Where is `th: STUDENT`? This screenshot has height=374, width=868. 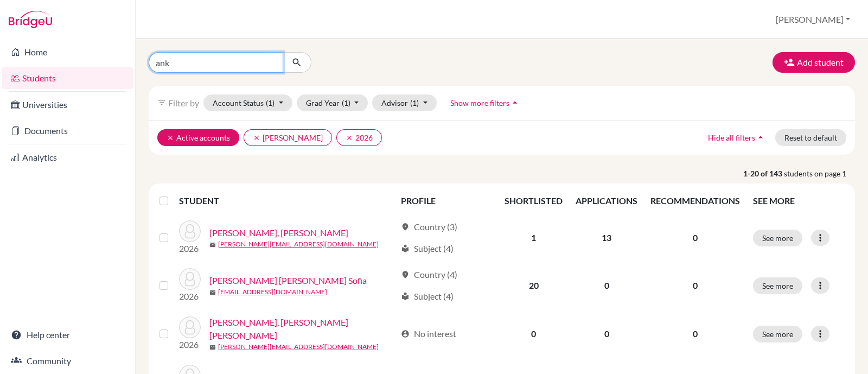
th: STUDENT is located at coordinates (287, 201).